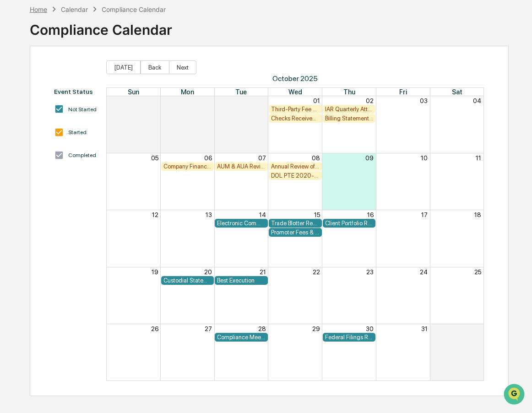 The width and height of the screenshot is (532, 413). Describe the element at coordinates (350, 337) in the screenshot. I see `div: Federal Filings Review - 13F` at that location.